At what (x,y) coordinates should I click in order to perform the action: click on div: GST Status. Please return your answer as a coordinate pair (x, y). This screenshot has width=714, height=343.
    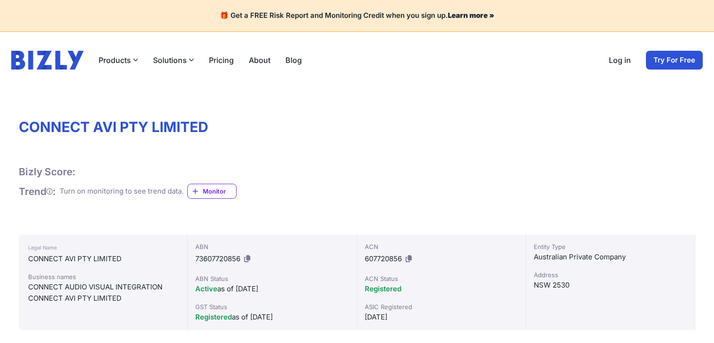
    Looking at the image, I should click on (272, 307).